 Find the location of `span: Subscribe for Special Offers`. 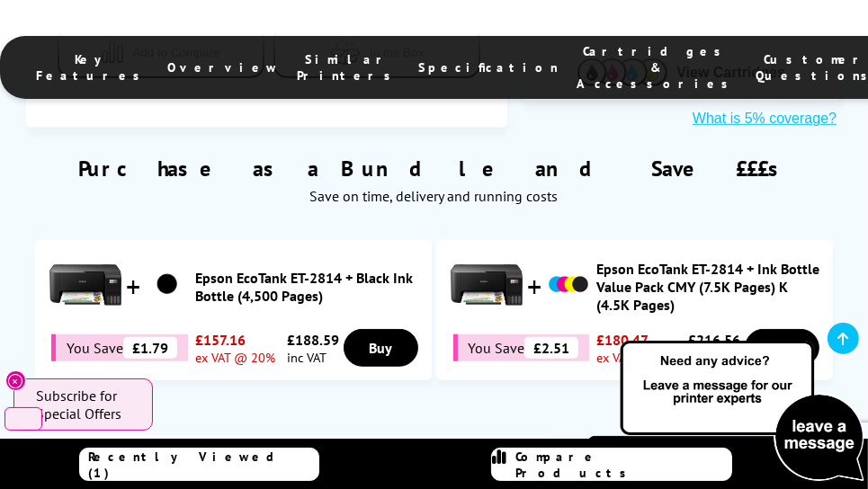

span: Subscribe for Special Offers is located at coordinates (85, 405).